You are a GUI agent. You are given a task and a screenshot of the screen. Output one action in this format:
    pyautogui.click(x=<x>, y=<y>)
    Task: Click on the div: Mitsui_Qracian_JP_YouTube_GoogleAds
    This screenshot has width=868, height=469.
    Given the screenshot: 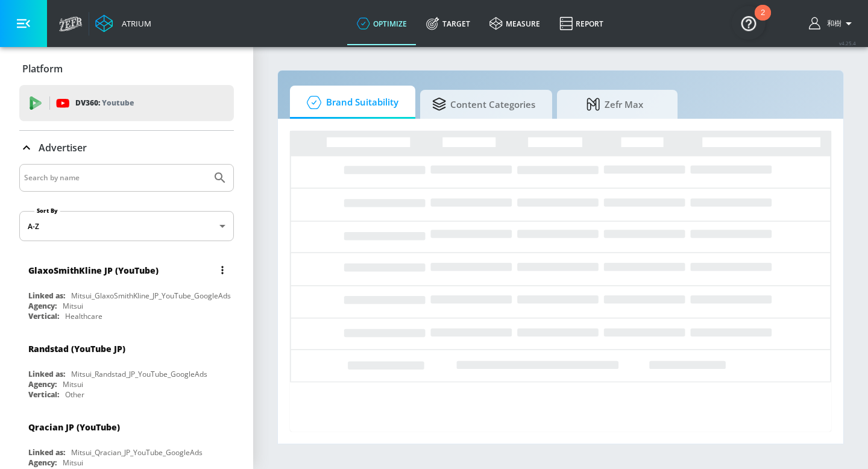 What is the action you would take?
    pyautogui.click(x=137, y=452)
    